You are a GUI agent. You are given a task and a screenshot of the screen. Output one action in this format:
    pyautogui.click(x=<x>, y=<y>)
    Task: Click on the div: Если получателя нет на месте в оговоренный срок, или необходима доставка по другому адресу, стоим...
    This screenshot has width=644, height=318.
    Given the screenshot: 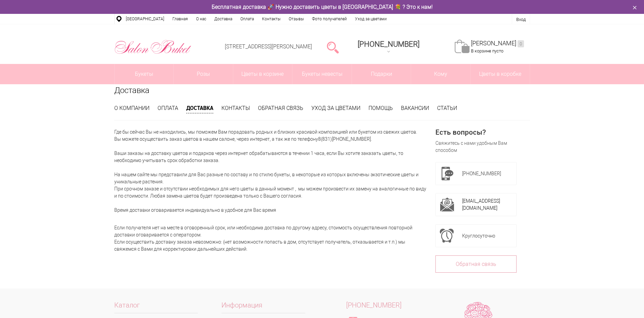 What is the action you would take?
    pyautogui.click(x=271, y=235)
    